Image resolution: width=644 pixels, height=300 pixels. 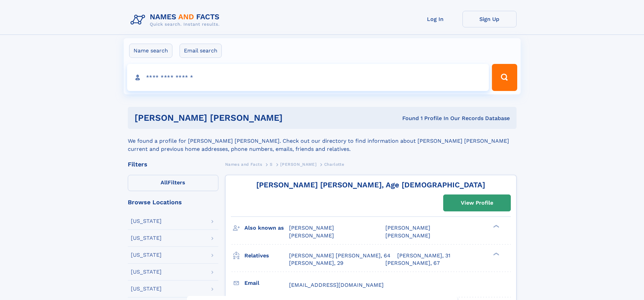 What do you see at coordinates (201, 51) in the screenshot?
I see `label: Email search` at bounding box center [201, 51].